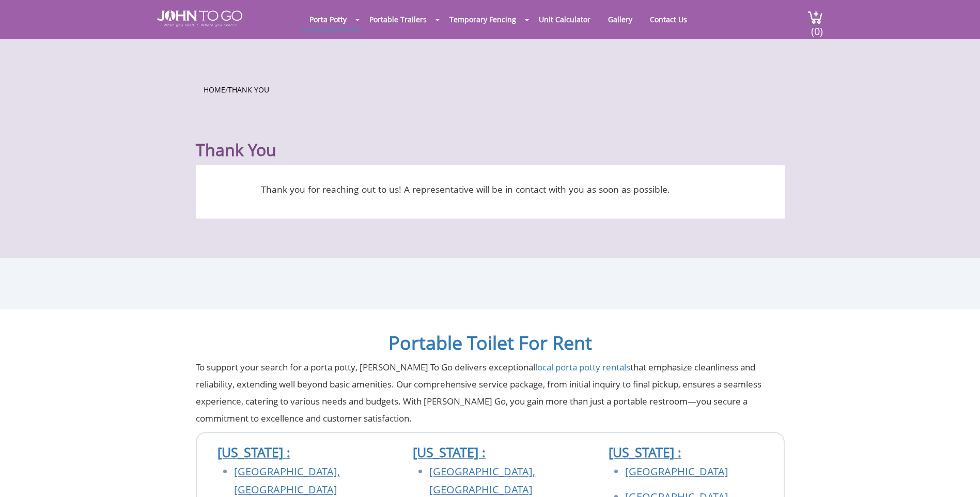  I want to click on span: (0), so click(816, 27).